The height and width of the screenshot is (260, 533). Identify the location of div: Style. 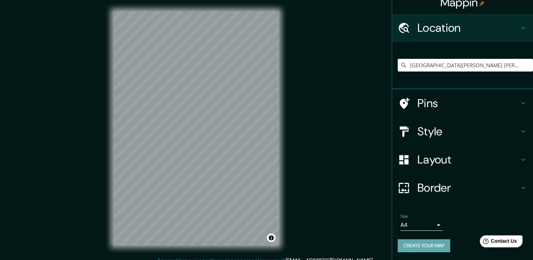
(463, 131).